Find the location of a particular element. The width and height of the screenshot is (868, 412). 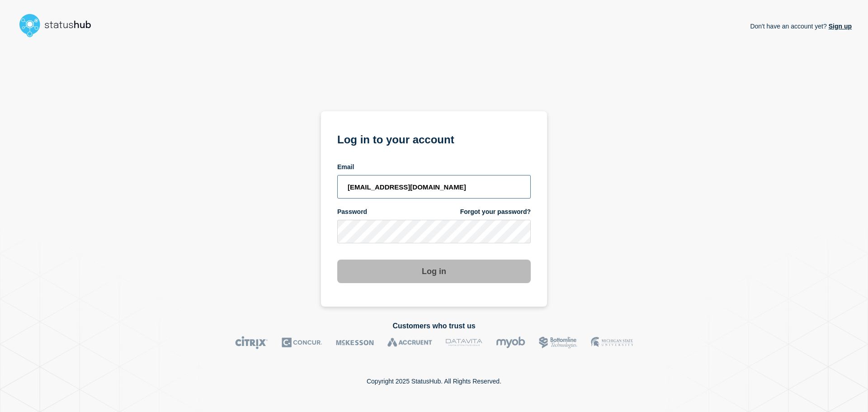

a: Sign up is located at coordinates (839, 26).